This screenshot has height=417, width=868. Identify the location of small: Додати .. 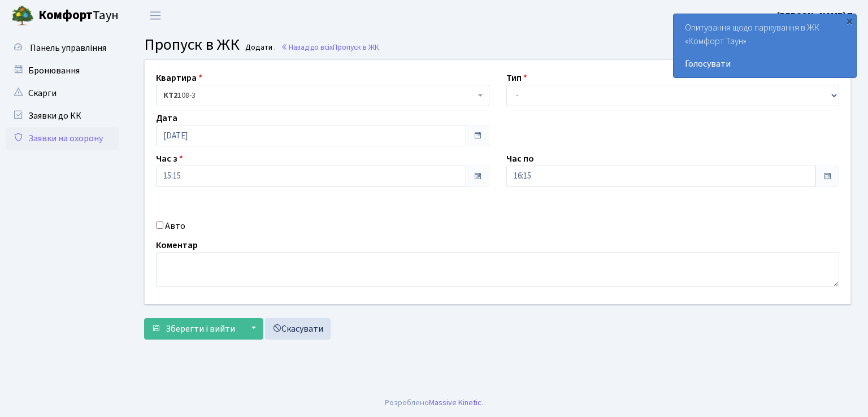
(260, 47).